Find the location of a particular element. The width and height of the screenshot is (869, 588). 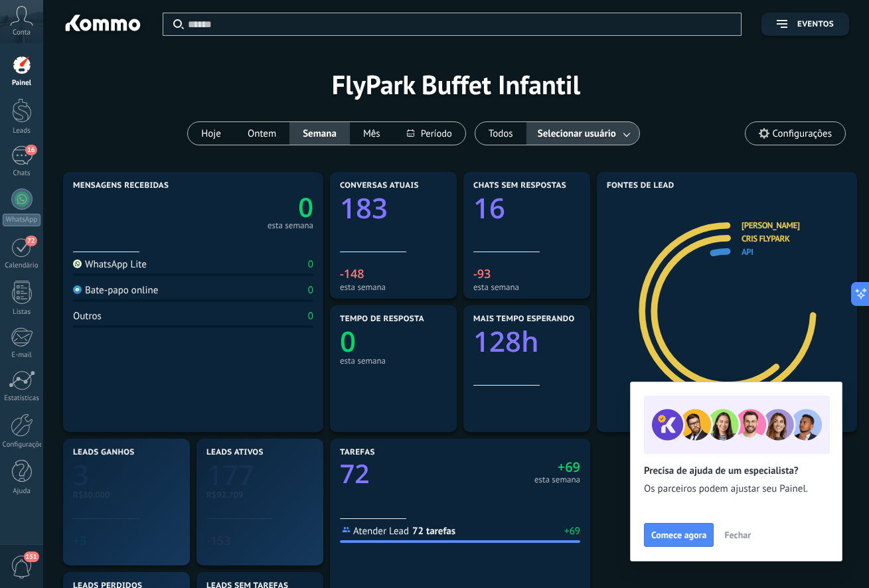

span: 72 is located at coordinates (30, 241).